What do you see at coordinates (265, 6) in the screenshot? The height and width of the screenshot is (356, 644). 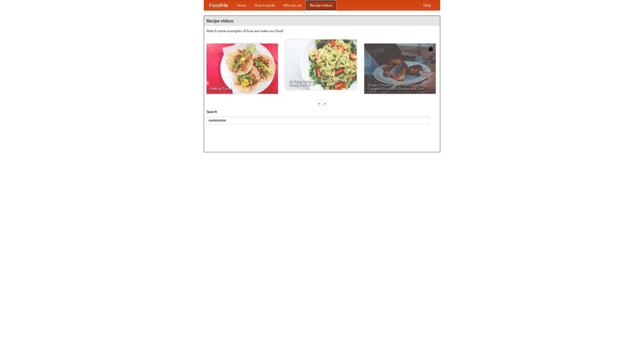 I see `a: How it works` at bounding box center [265, 6].